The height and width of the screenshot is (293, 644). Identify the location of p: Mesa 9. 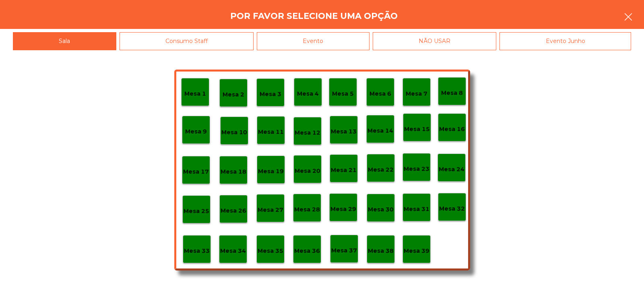
(196, 131).